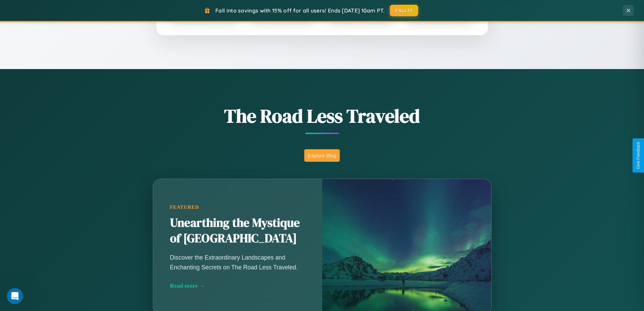 This screenshot has height=311, width=644. What do you see at coordinates (322, 116) in the screenshot?
I see `h1: The Road Less Traveled` at bounding box center [322, 116].